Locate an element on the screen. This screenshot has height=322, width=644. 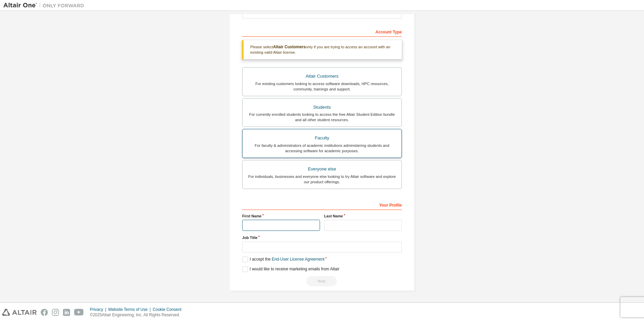
div: Website Terms of Use is located at coordinates (130, 310).